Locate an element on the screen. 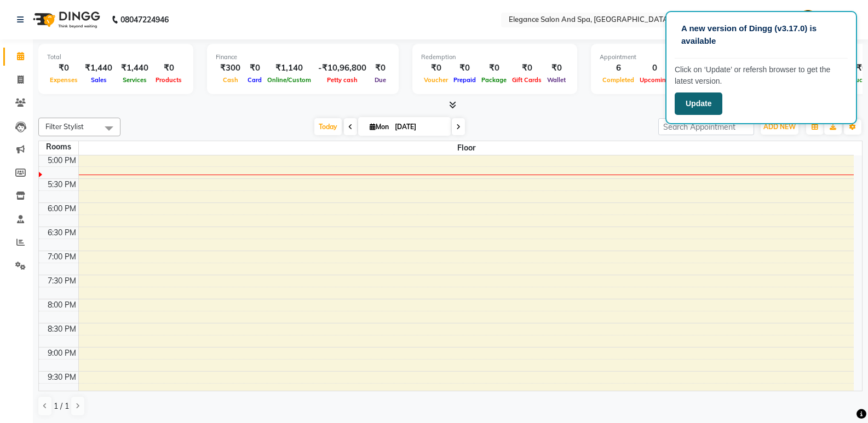 The width and height of the screenshot is (868, 423). div: 8:00 PM is located at coordinates (62, 305).